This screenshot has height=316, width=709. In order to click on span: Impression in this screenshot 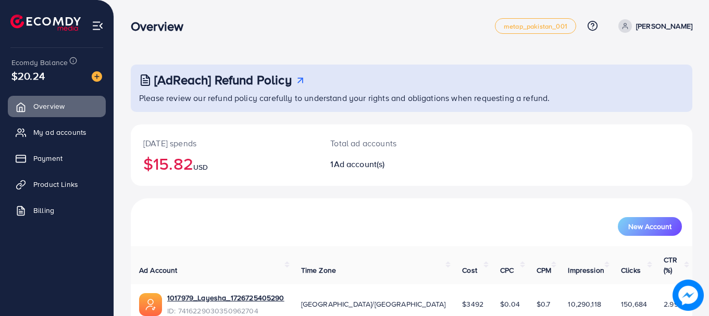, I will do `click(586, 270)`.